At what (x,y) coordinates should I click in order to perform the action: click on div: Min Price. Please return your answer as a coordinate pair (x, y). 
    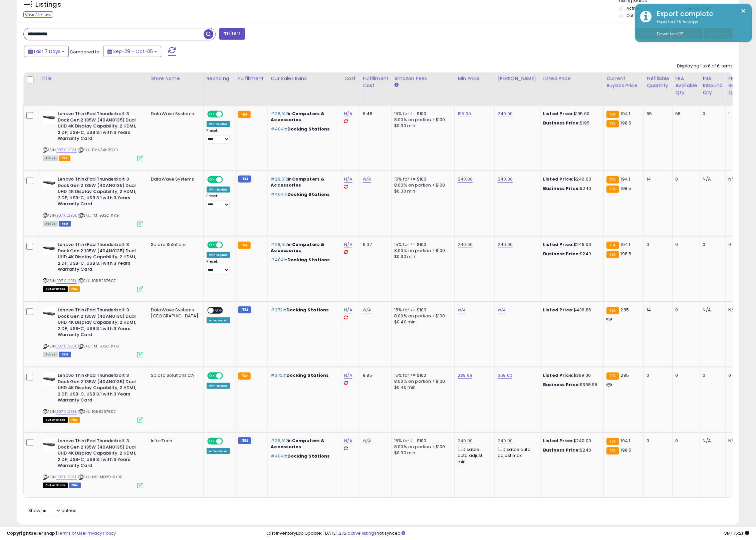
    Looking at the image, I should click on (475, 78).